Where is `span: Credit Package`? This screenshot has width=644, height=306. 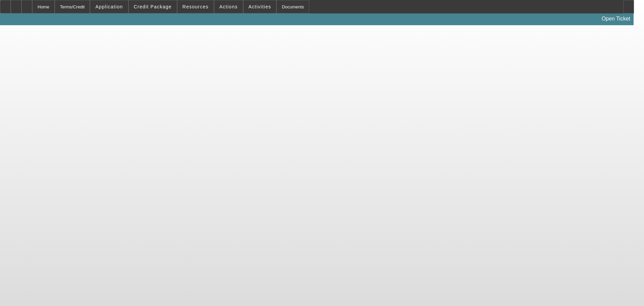 span: Credit Package is located at coordinates (153, 7).